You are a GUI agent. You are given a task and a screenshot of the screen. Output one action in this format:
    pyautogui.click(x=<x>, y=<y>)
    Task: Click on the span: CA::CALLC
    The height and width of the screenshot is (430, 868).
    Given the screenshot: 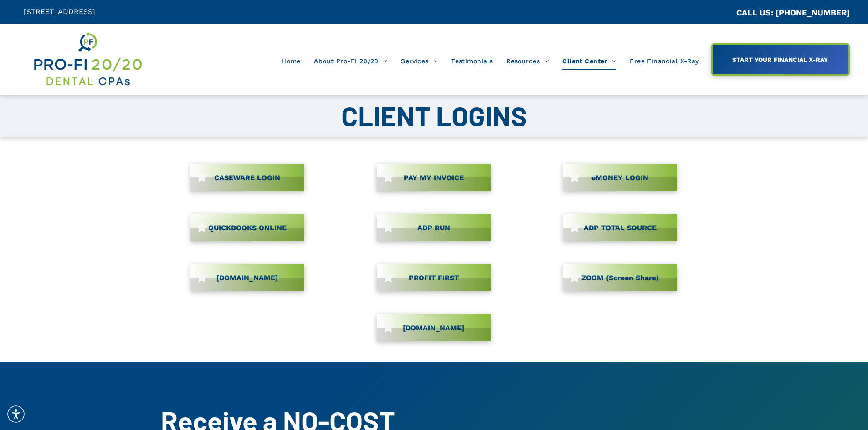 What is the action you would take?
    pyautogui.click(x=717, y=13)
    